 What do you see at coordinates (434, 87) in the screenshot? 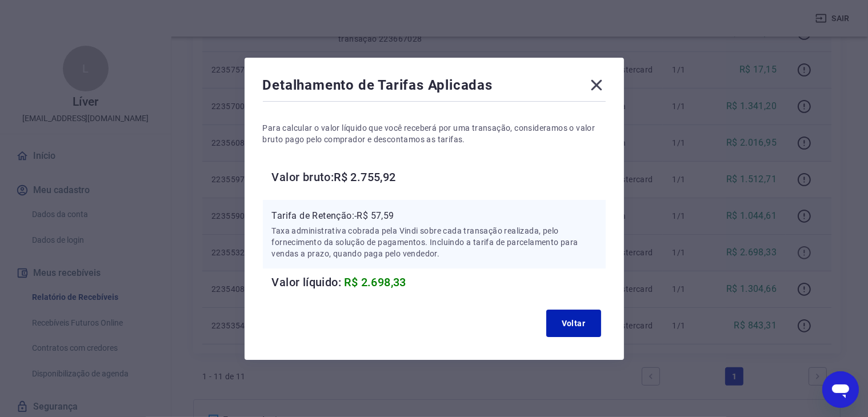
I see `div: Detalhamento de Tarifas Aplicadas` at bounding box center [434, 87].